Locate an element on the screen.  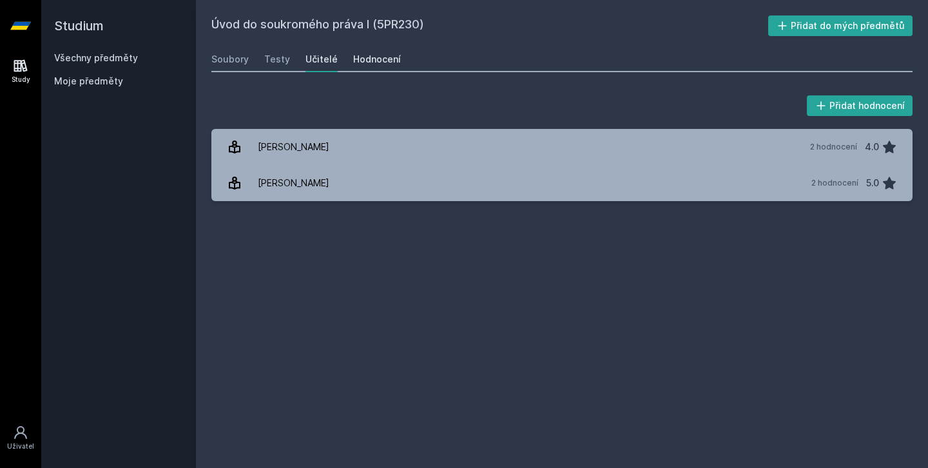
a: Testy is located at coordinates (277, 59).